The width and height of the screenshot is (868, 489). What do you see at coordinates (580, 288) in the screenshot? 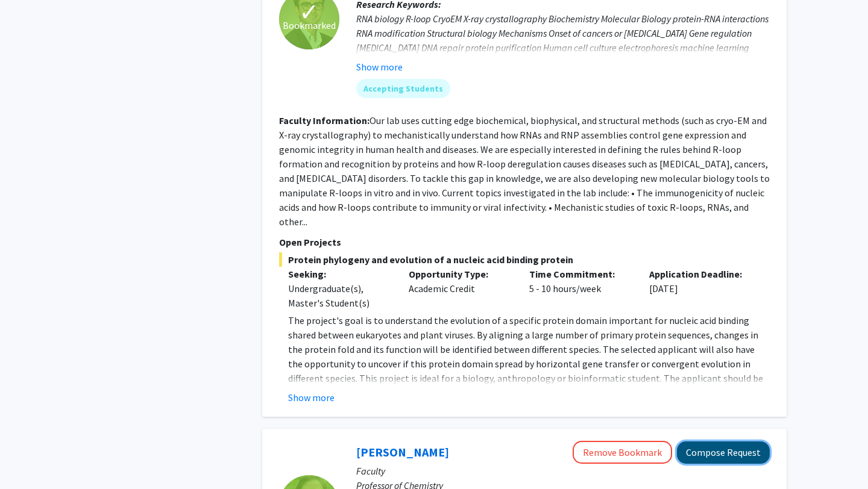
I see `div: 5 - 10 hours/week` at bounding box center [580, 288].